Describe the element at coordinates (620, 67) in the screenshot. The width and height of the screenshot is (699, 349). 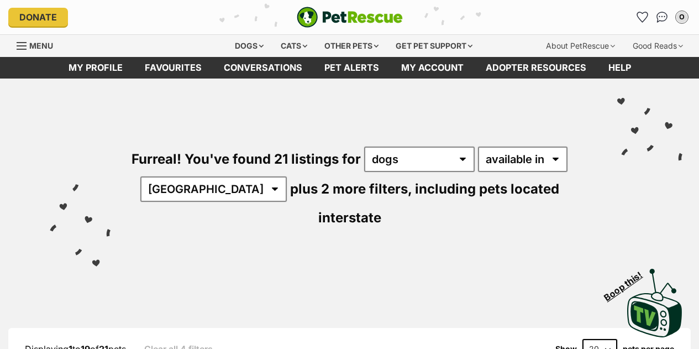
I see `a: Help` at that location.